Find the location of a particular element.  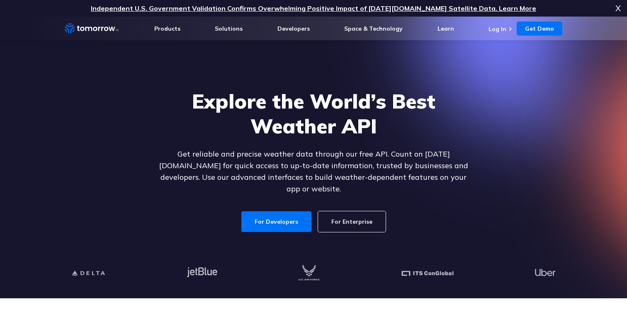

a: Get Demo is located at coordinates (540, 29).